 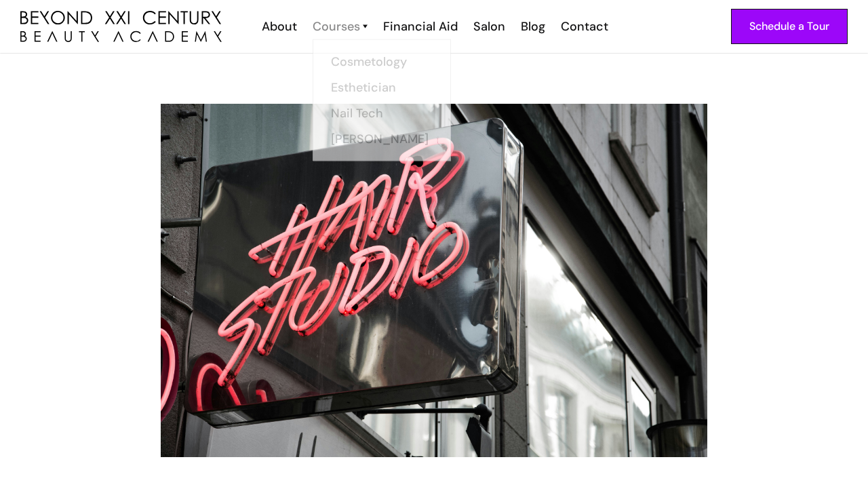 I want to click on img: hair studio sign, so click(x=434, y=280).